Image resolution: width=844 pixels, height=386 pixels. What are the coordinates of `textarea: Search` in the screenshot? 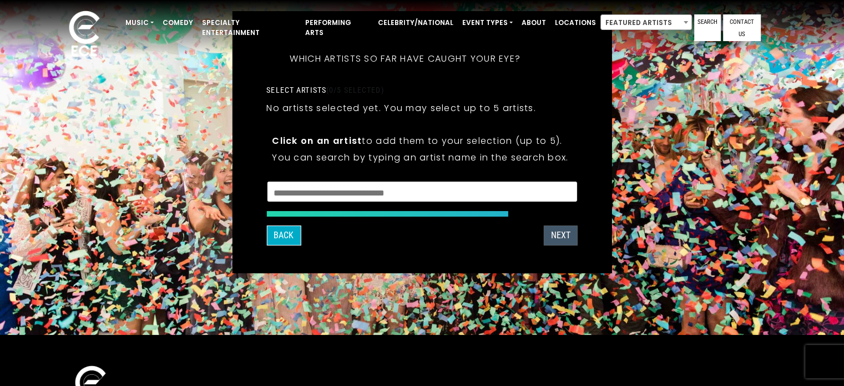 It's located at (422, 193).